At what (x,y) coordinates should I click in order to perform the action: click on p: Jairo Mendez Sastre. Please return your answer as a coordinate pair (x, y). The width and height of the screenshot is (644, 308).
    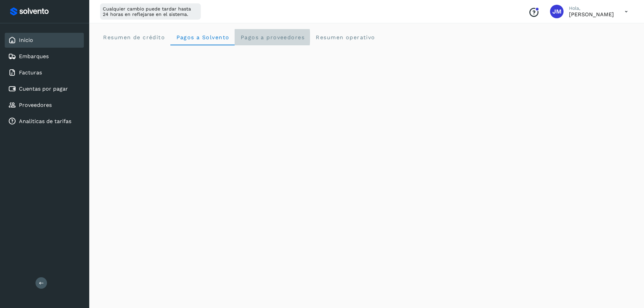
    Looking at the image, I should click on (592, 14).